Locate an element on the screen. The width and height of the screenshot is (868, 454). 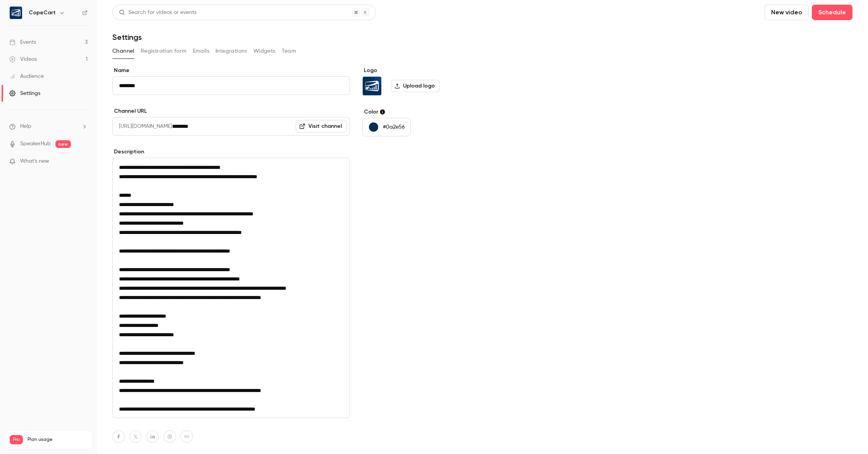
button: Channel is located at coordinates (123, 51).